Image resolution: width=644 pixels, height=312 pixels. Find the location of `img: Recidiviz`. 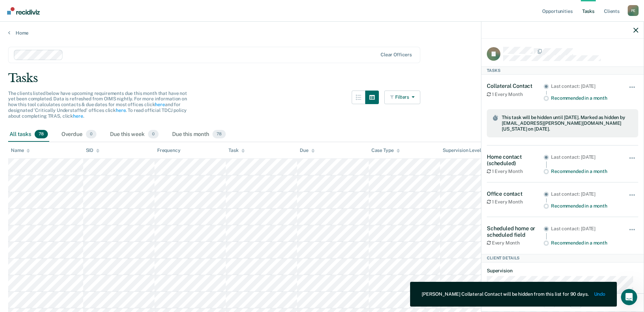

img: Recidiviz is located at coordinates (23, 11).